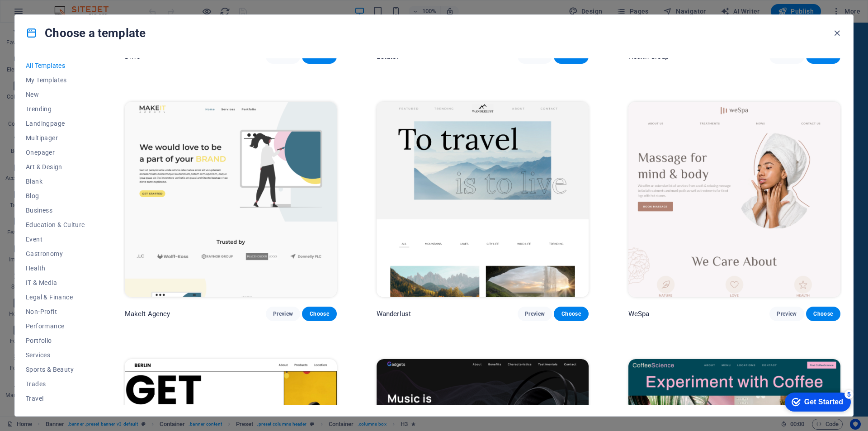 The width and height of the screenshot is (868, 431). Describe the element at coordinates (55, 95) in the screenshot. I see `button: New` at that location.